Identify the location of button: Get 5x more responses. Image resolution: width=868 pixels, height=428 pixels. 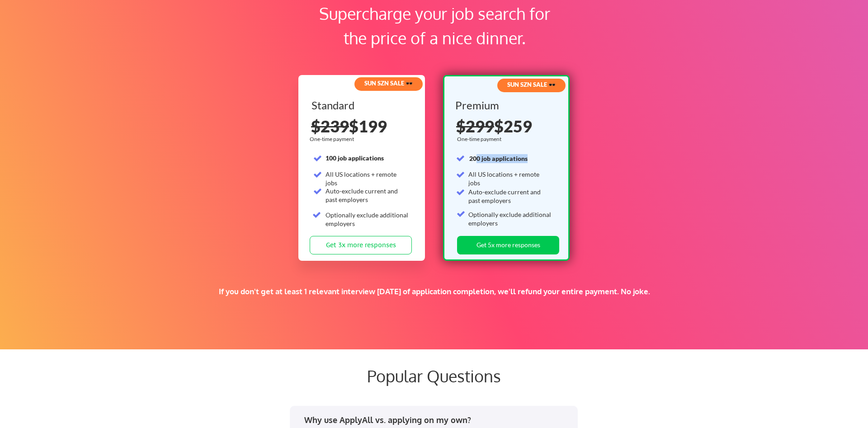
(508, 245).